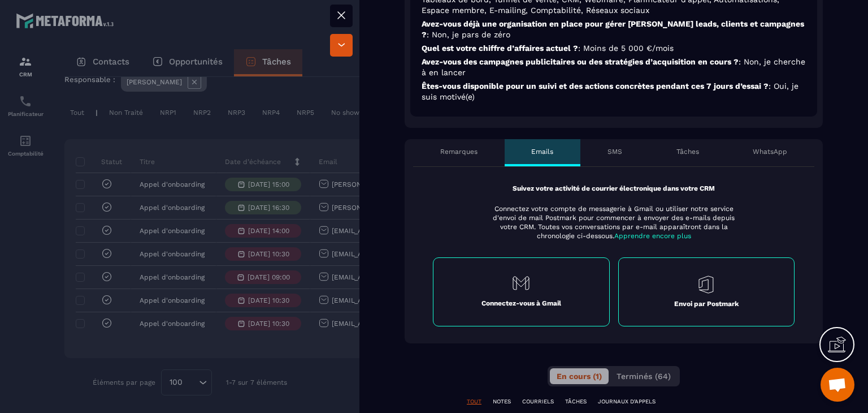 The height and width of the screenshot is (413, 868). Describe the element at coordinates (614, 48) in the screenshot. I see `p: Quel est votre chiffre d’affaires actuel ?` at that location.